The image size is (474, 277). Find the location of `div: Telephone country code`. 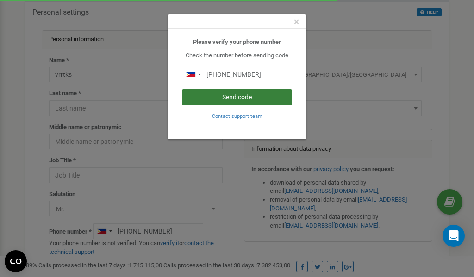

div: Telephone country code is located at coordinates (193, 75).